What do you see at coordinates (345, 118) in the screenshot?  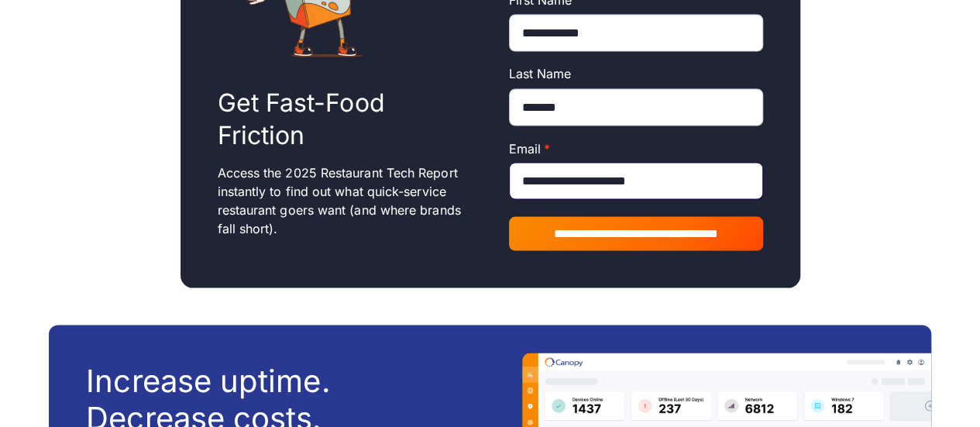 I see `h2: Get Fast-Food Friction` at bounding box center [345, 118].